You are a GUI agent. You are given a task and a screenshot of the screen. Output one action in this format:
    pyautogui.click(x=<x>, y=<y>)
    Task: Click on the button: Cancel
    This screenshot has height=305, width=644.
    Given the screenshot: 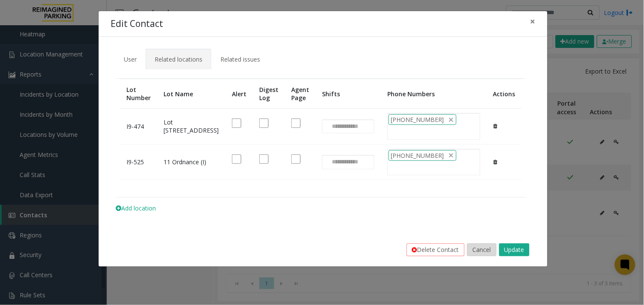 What is the action you would take?
    pyautogui.click(x=482, y=250)
    